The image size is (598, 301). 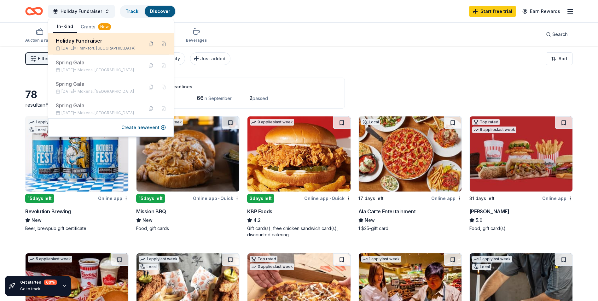 What do you see at coordinates (210, 59) in the screenshot?
I see `button: Just added` at bounding box center [210, 59].